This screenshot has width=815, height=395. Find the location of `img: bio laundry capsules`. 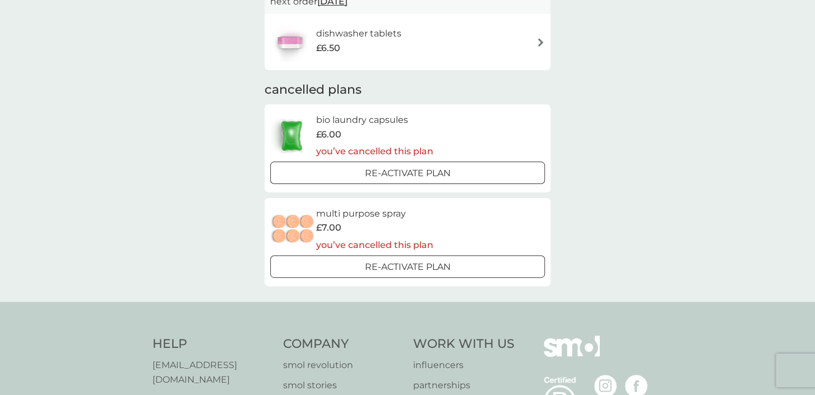

img: bio laundry capsules is located at coordinates (292, 136).